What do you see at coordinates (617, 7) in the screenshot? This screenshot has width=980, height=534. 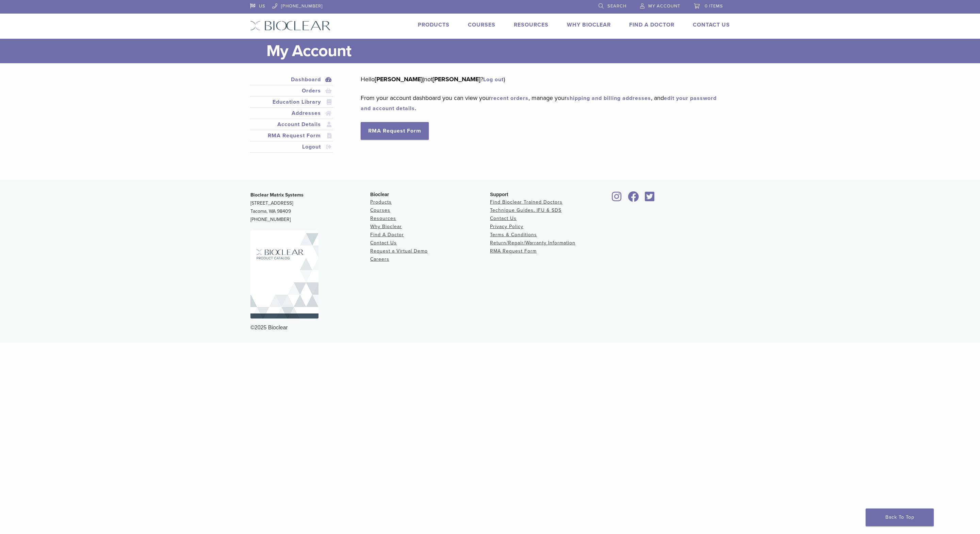 I see `span: Search` at bounding box center [617, 7].